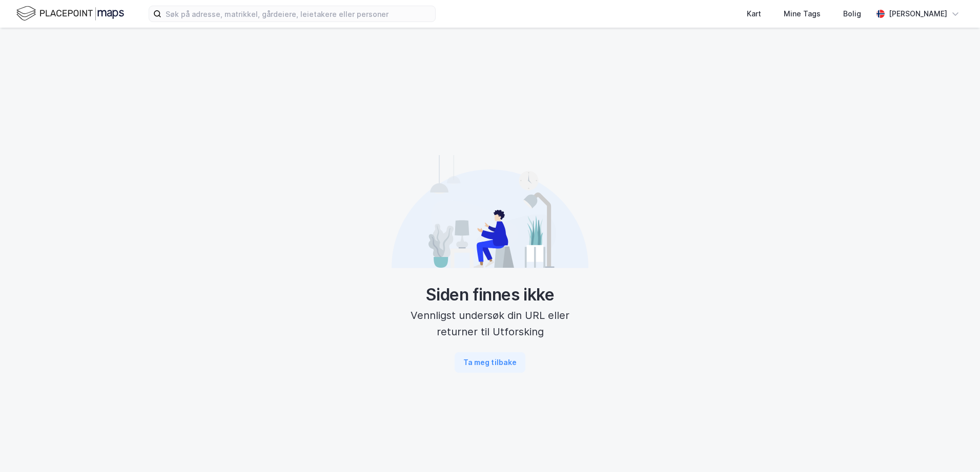 This screenshot has width=980, height=472. Describe the element at coordinates (490, 295) in the screenshot. I see `div: Siden finnes ikke` at that location.